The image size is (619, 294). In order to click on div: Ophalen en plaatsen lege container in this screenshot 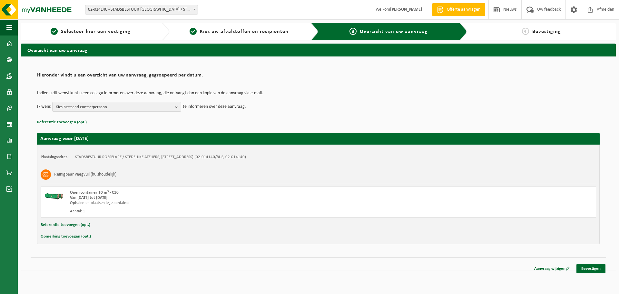, I will do `click(207, 203)`.